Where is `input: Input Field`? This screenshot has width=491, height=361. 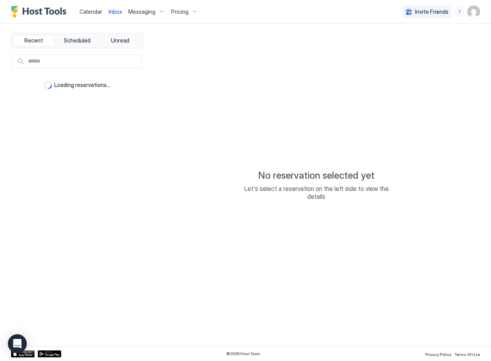 input: Input Field is located at coordinates (83, 61).